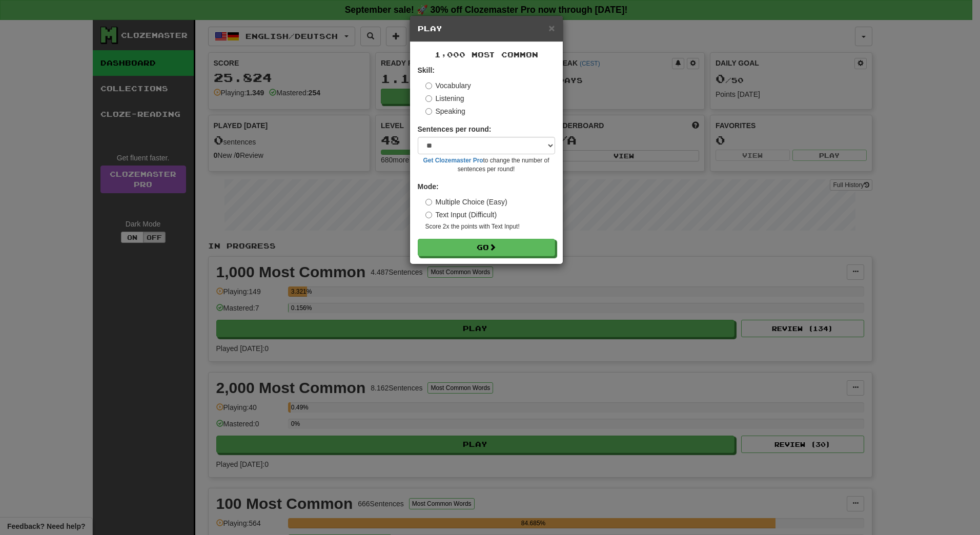  I want to click on label: Multiple Choice (Easy), so click(466, 202).